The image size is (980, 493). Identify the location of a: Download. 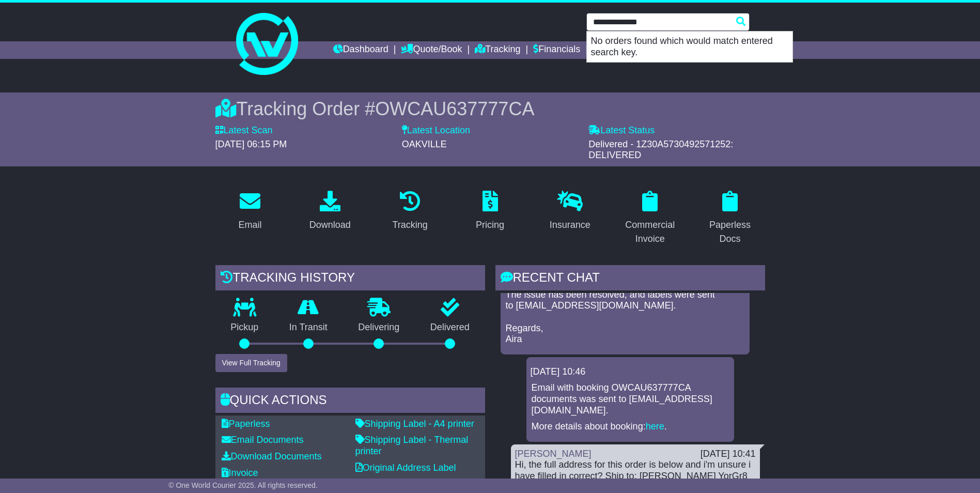
(330, 212).